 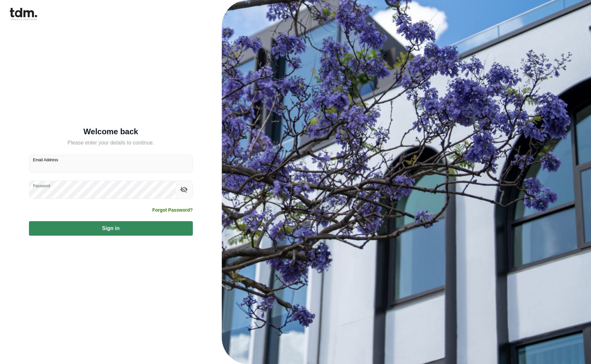 What do you see at coordinates (41, 186) in the screenshot?
I see `label: Password` at bounding box center [41, 186].